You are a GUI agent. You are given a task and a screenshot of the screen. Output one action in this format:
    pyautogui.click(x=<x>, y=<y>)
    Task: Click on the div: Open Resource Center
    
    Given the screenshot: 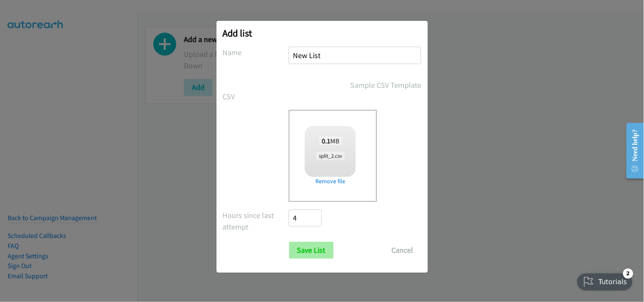 What is the action you would take?
    pyautogui.click(x=15, y=33)
    